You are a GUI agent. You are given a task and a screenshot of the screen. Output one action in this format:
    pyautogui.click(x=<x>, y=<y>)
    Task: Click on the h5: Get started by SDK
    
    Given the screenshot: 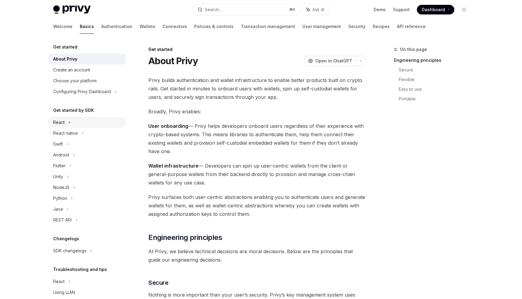 What is the action you would take?
    pyautogui.click(x=73, y=110)
    